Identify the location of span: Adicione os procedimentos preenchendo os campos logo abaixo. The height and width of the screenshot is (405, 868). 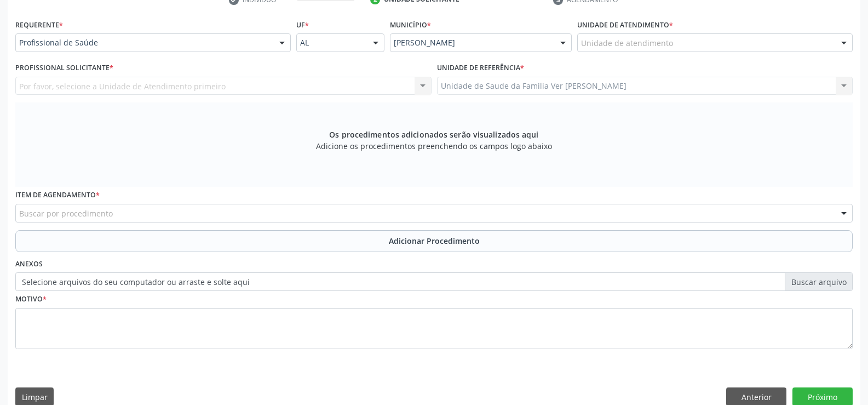
(434, 146).